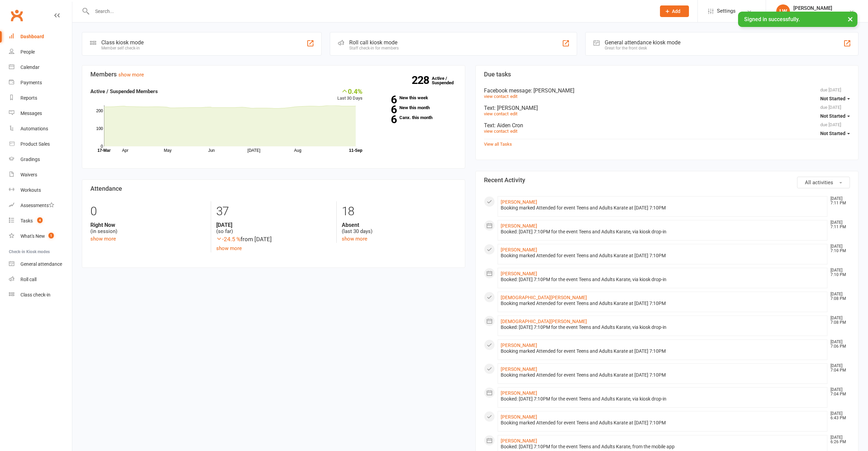 The width and height of the screenshot is (868, 451). Describe the element at coordinates (399, 211) in the screenshot. I see `div: 18` at that location.